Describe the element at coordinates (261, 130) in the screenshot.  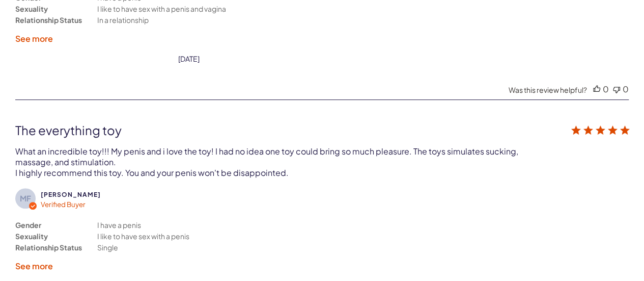
I see `div: The everything toy` at that location.